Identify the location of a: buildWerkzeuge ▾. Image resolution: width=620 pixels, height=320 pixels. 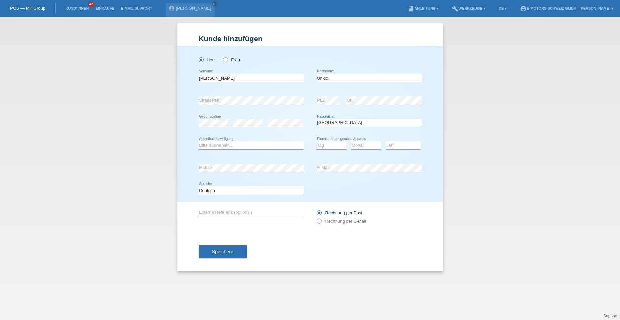
(468, 8).